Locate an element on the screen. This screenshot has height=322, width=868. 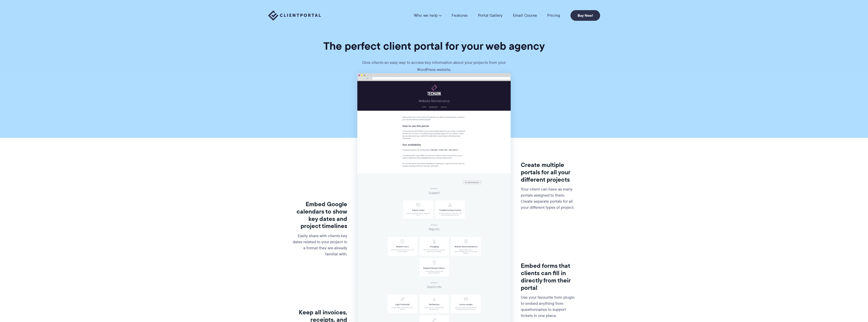
h3: Embed forms that clients can fill in directly from their portal is located at coordinates (548, 277).